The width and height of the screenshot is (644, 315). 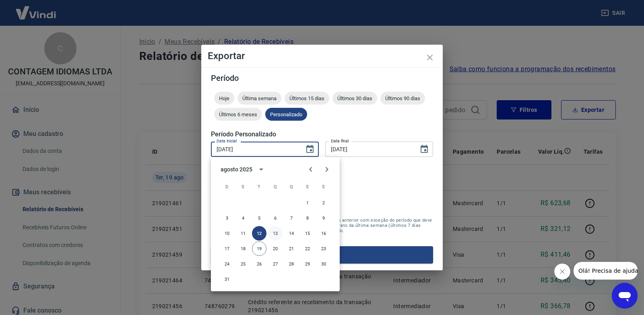 What do you see at coordinates (308, 248) in the screenshot?
I see `button: 22` at bounding box center [308, 248].